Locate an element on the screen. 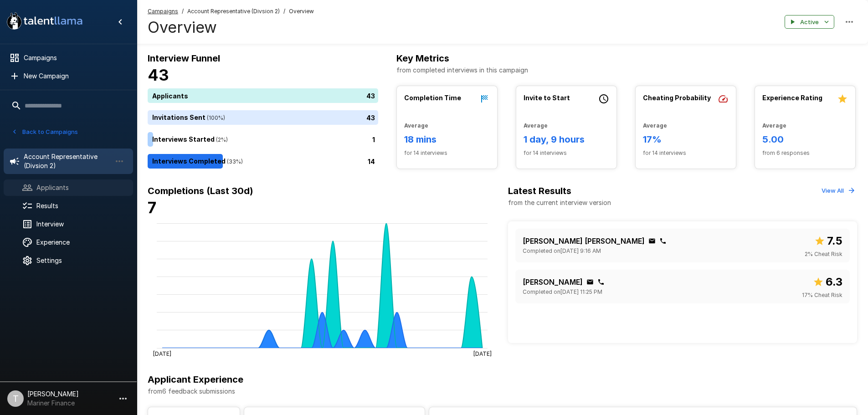 The height and width of the screenshot is (415, 868). b: Applicant Experience is located at coordinates (196, 379).